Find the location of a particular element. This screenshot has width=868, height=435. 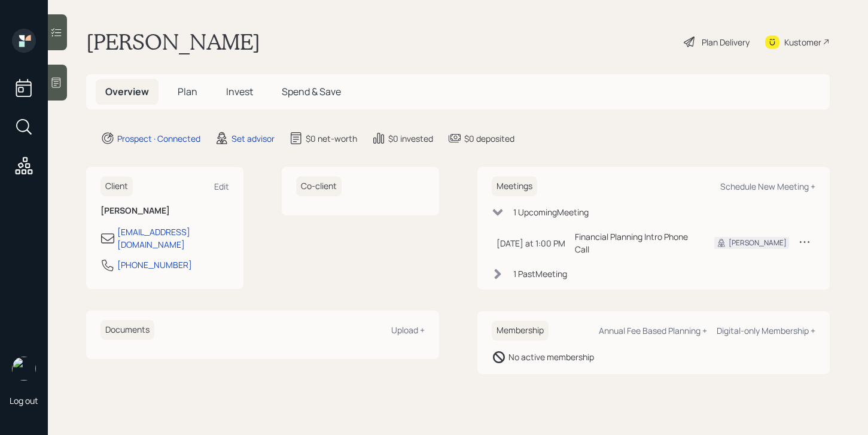

span: Overview is located at coordinates (127, 92).